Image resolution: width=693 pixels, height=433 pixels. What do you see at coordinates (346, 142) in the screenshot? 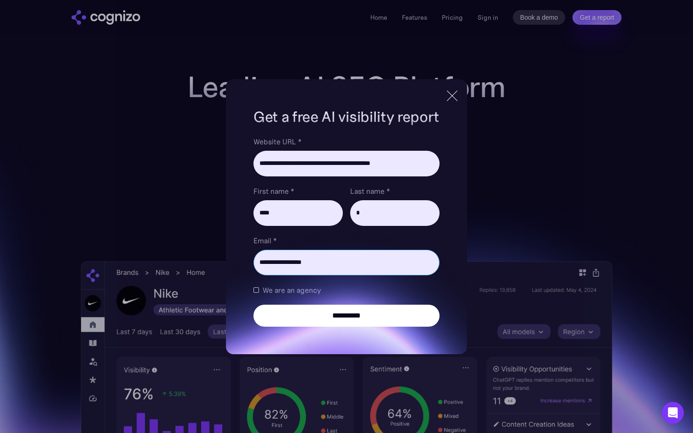
I see `label: Website URL *` at bounding box center [346, 142].